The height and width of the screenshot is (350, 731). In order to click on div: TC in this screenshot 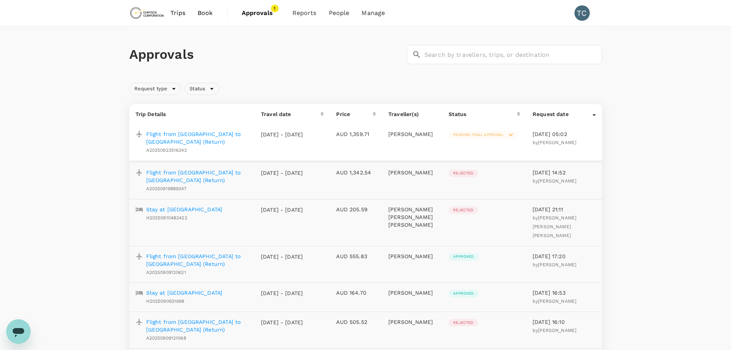, I will do `click(582, 13)`.